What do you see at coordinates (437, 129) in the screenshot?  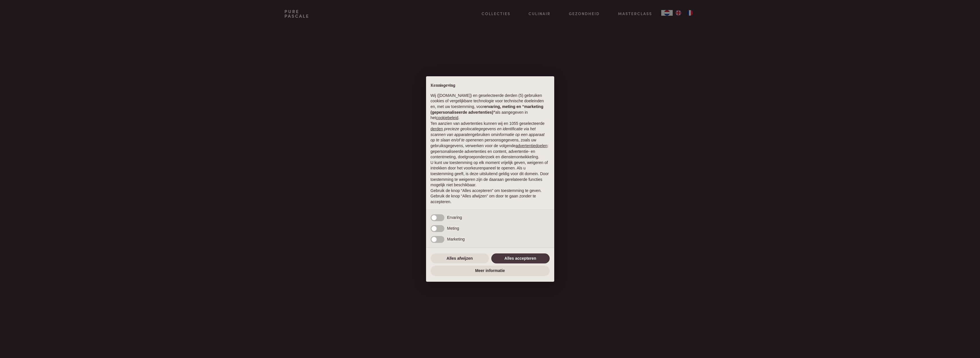 I see `button: derden` at bounding box center [437, 129].